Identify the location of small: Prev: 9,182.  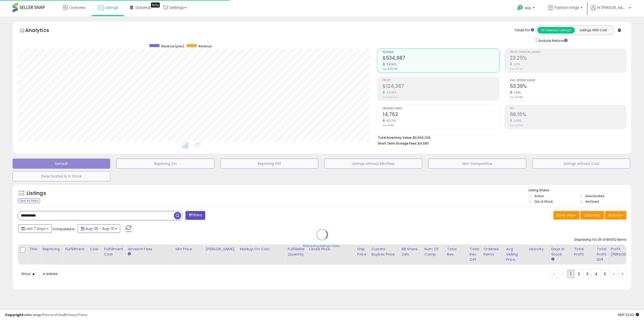
(388, 126).